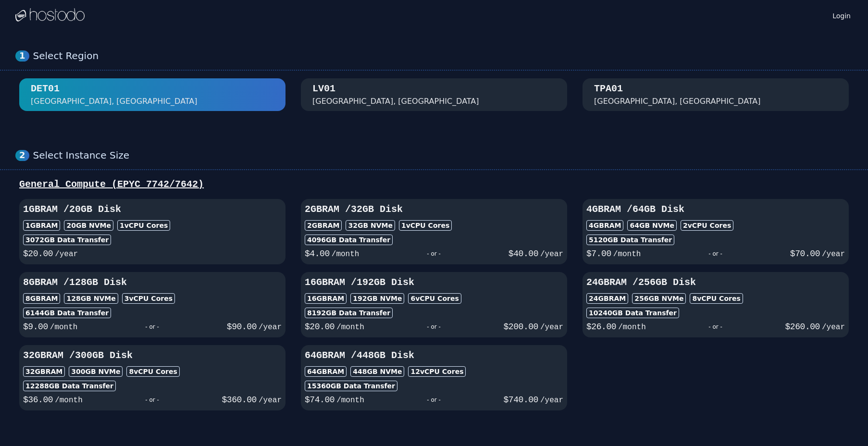 This screenshot has height=446, width=868. I want to click on div: DET01, so click(45, 89).